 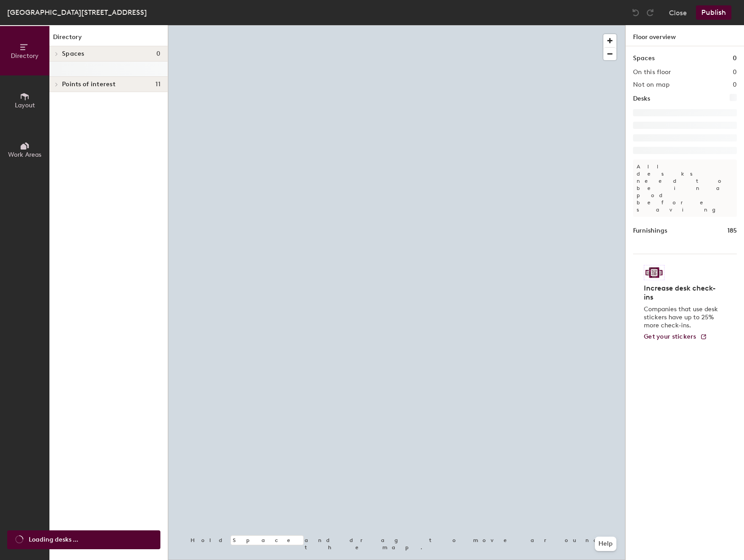 I want to click on span: Directory, so click(x=25, y=56).